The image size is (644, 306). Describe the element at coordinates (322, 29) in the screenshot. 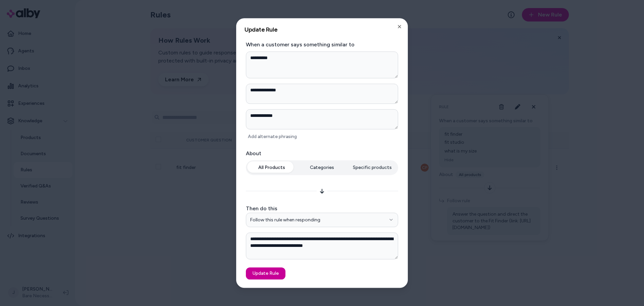

I see `h2: Update Rule` at that location.